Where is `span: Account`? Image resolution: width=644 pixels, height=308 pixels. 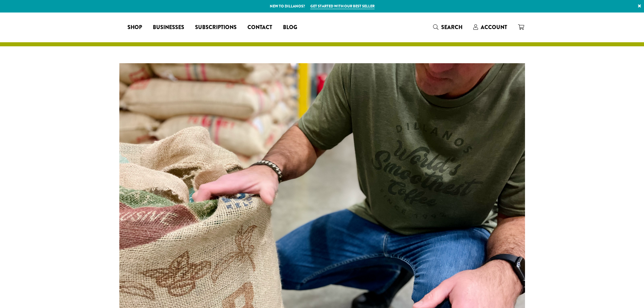
span: Account is located at coordinates (494, 27).